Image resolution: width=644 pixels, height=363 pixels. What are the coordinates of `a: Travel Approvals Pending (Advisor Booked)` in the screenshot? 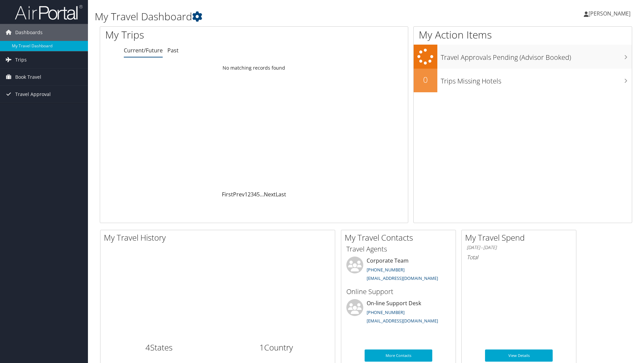 It's located at (523, 57).